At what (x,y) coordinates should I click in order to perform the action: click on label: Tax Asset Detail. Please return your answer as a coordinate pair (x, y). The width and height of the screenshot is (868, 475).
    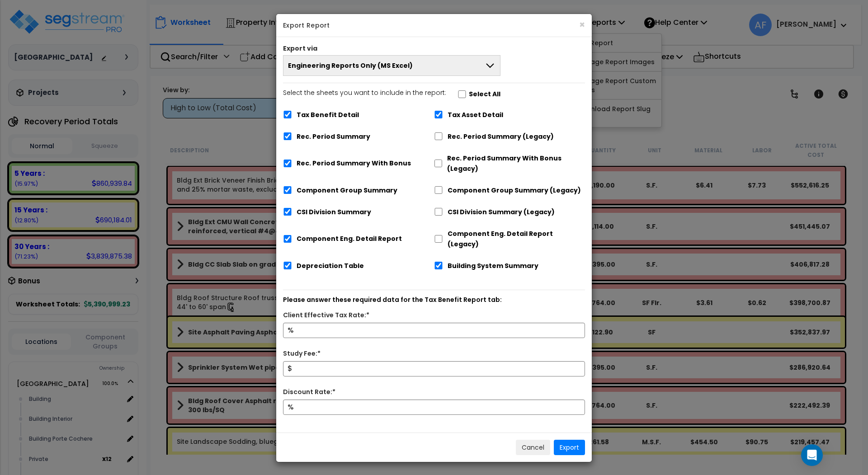
    Looking at the image, I should click on (475, 115).